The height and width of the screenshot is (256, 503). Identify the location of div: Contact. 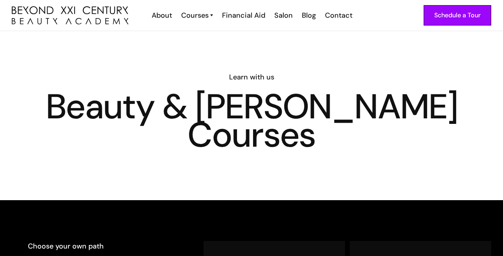
(339, 15).